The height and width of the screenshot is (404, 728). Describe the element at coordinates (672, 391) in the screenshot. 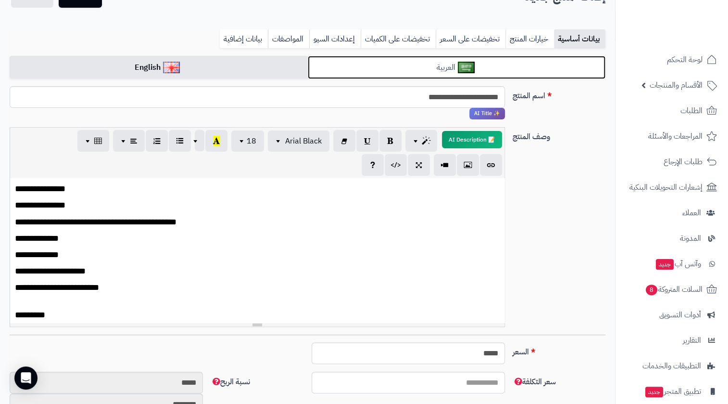

I see `a: تطبيق المتجرجديد` at that location.